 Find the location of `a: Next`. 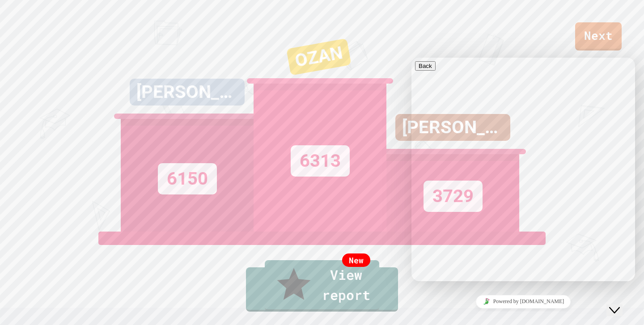

a: Next is located at coordinates (598, 36).